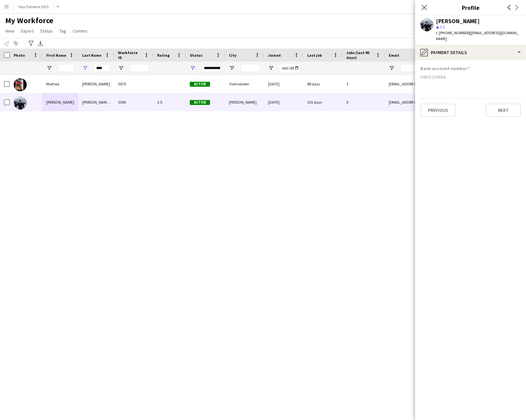 Image resolution: width=526 pixels, height=420 pixels. What do you see at coordinates (134, 102) in the screenshot?
I see `div: 5590` at bounding box center [134, 102].